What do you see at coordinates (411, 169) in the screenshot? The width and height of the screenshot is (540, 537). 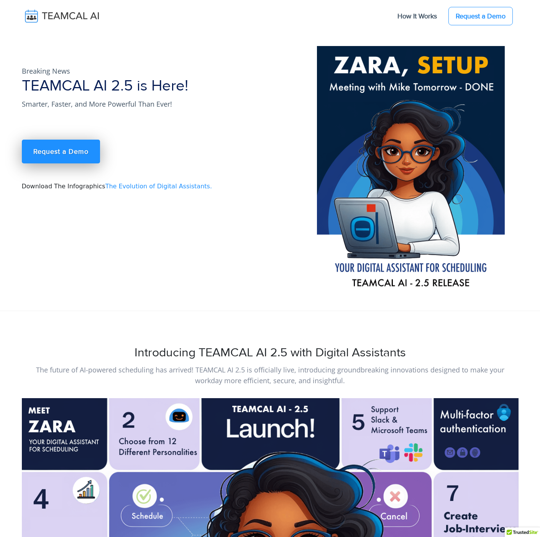 I see `img: pic` at bounding box center [411, 169].